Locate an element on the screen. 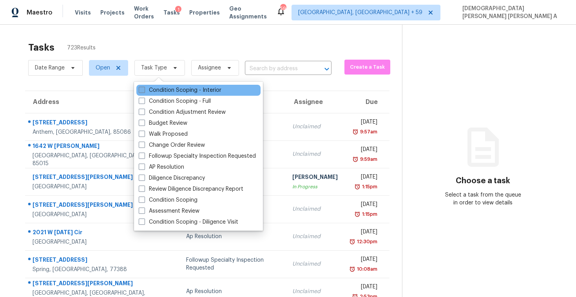  label: Condition Scoping - Full is located at coordinates (175, 101).